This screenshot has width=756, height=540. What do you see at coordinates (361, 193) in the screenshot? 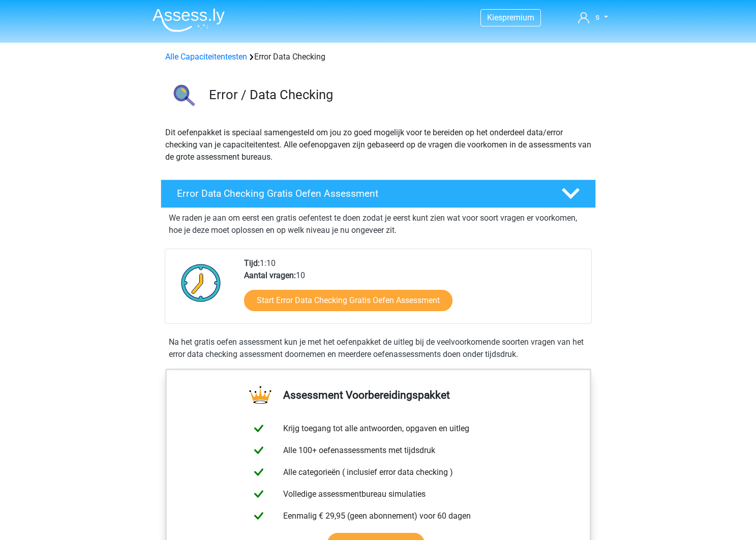
I see `h4: Error Data Checking Gratis Oefen Assessment` at bounding box center [361, 193].